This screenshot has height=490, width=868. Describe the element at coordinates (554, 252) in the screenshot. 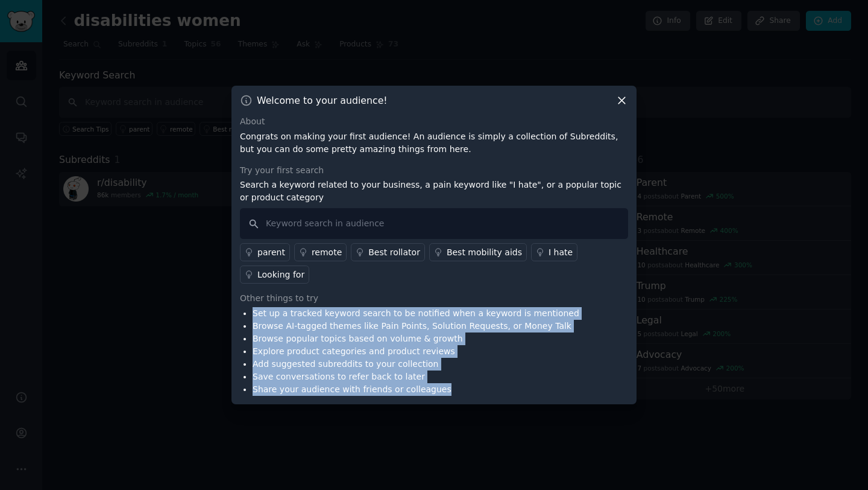

I see `a: I hate` at that location.